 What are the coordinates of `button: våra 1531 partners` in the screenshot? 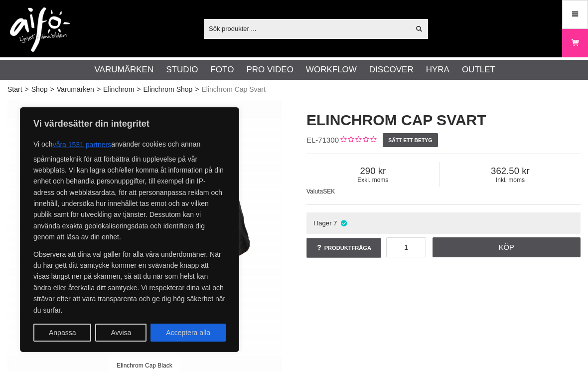 It's located at (82, 144).